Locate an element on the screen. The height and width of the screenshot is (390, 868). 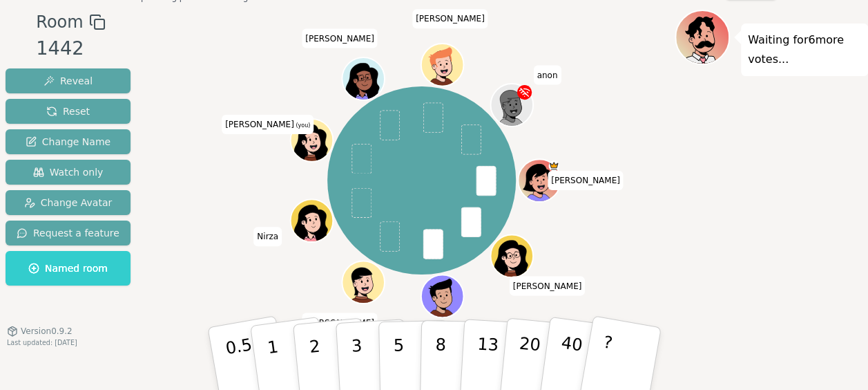
span: Request a feature is located at coordinates (67, 233).